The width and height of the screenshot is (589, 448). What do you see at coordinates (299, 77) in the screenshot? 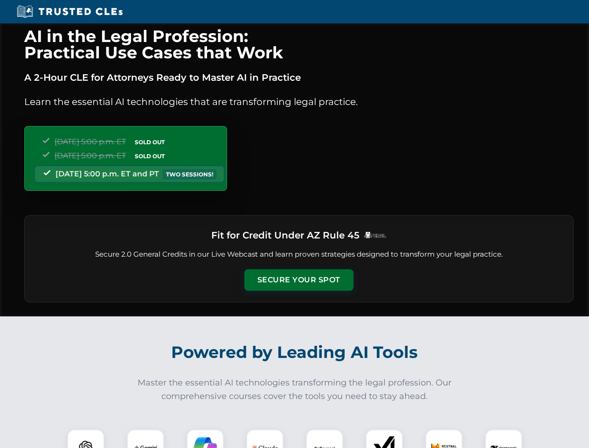
I see `p: A 2-Hour CLE for Attorneys Ready to Master AI in Practice` at bounding box center [299, 77].